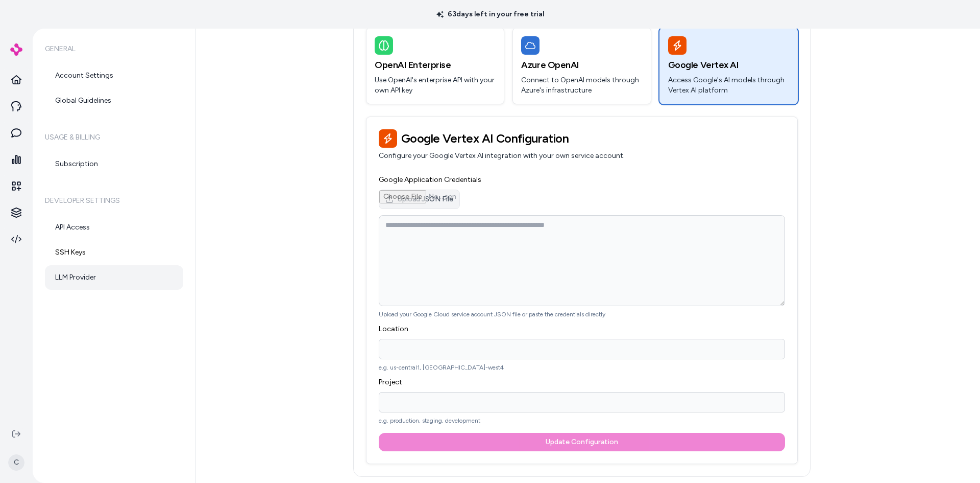 This screenshot has height=483, width=980. Describe the element at coordinates (114, 253) in the screenshot. I see `a: SSH Keys` at that location.